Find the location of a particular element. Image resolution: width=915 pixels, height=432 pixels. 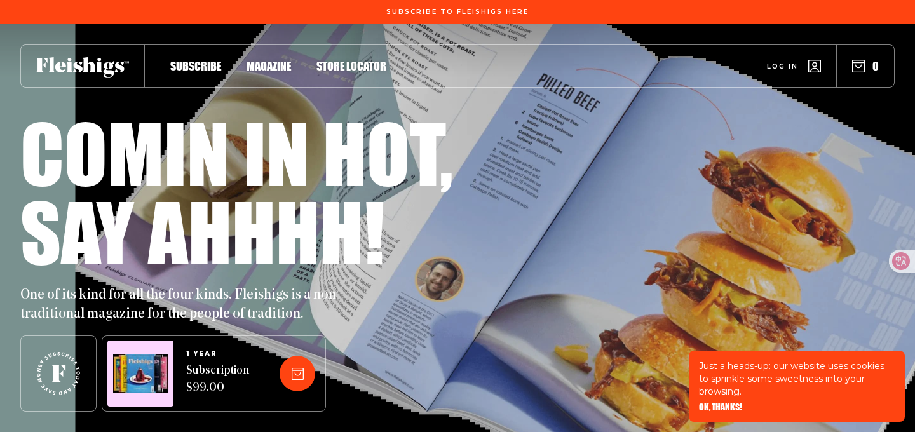

span: Log in is located at coordinates (782, 66).